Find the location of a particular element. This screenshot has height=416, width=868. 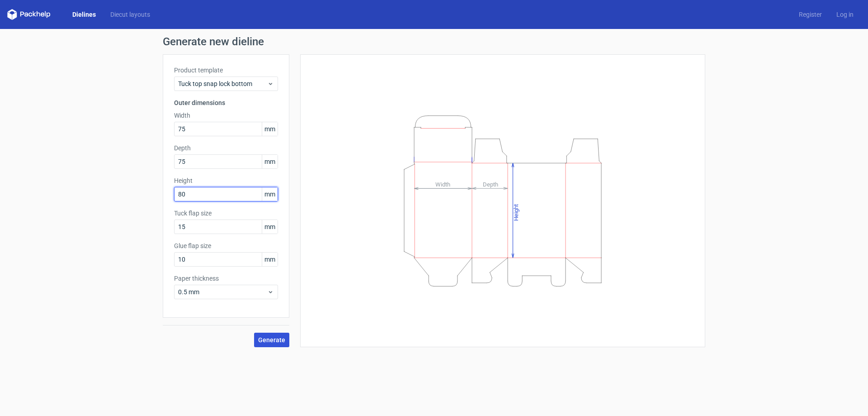

span: Tuck top snap lock bottom is located at coordinates (223, 84).